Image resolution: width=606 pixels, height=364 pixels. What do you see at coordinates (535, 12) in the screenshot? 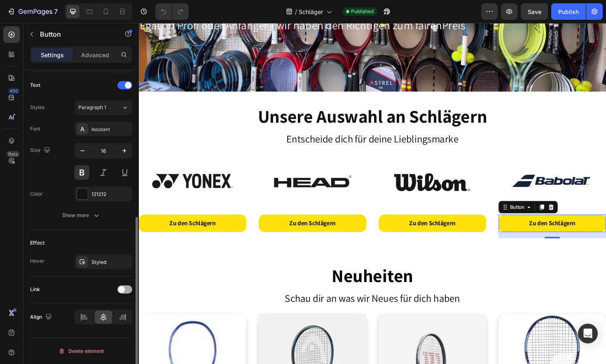
I see `button: Save` at bounding box center [535, 12].